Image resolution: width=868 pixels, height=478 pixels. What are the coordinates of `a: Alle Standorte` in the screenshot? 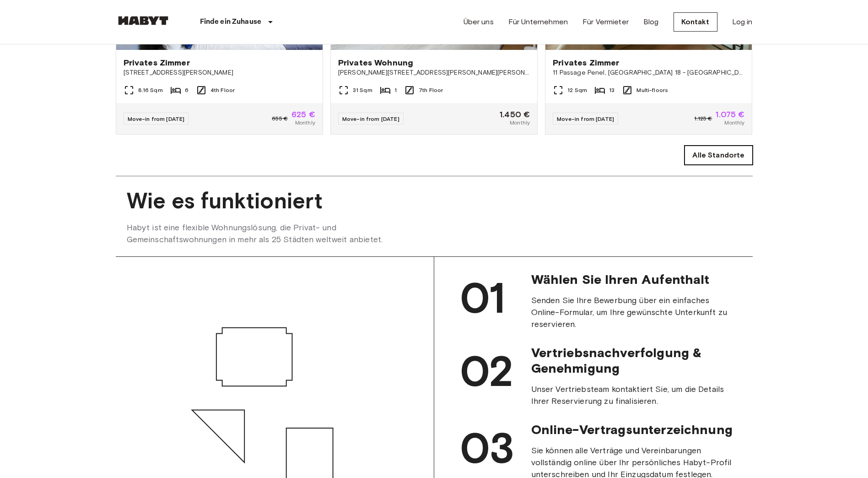 It's located at (718, 155).